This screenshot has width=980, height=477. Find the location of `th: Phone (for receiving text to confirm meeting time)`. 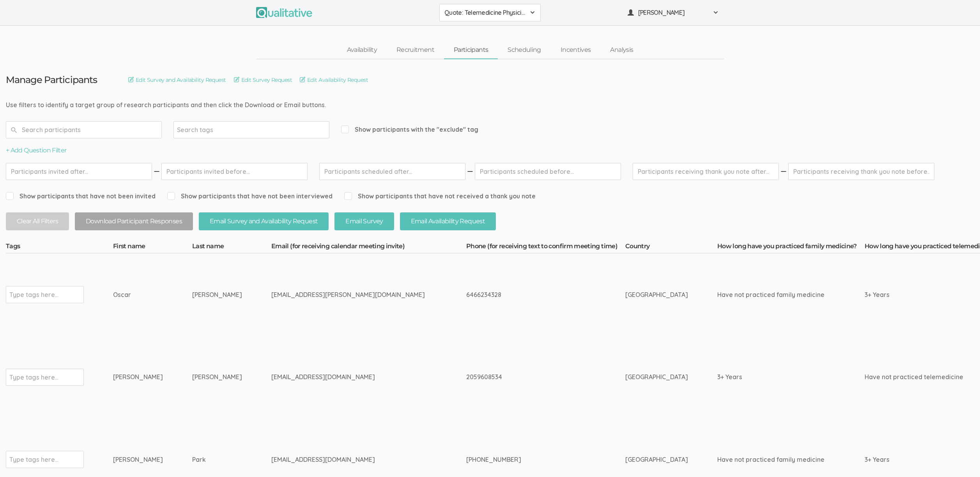

th: Phone (for receiving text to confirm meeting time) is located at coordinates (546, 247).